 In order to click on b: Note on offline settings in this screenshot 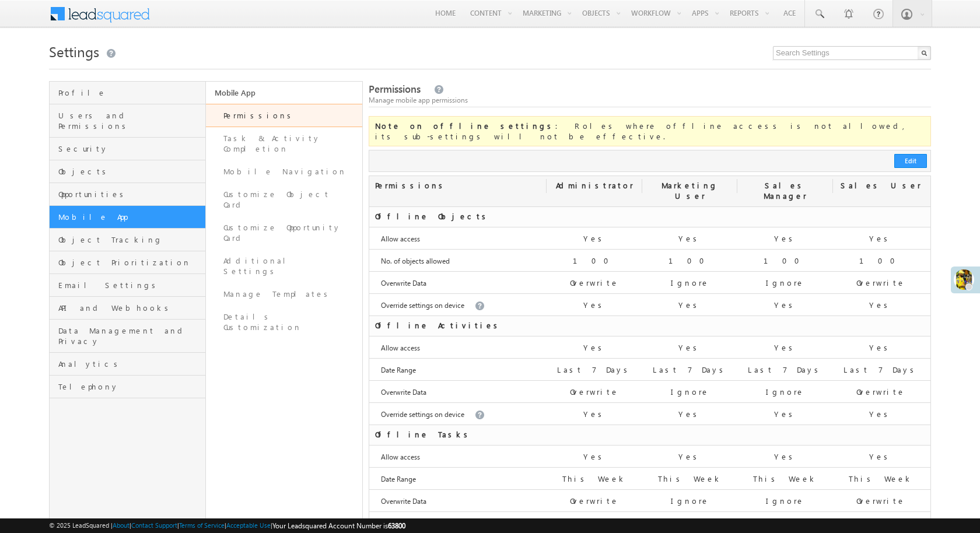, I will do `click(465, 125)`.